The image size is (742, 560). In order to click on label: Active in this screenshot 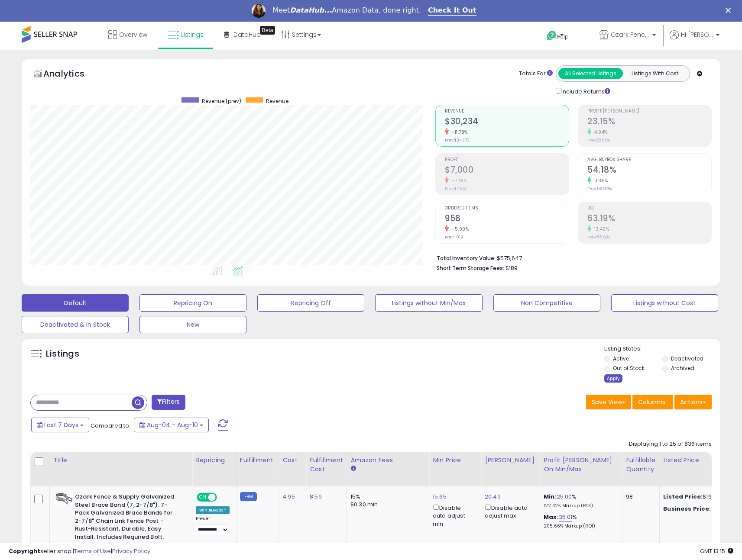, I will do `click(621, 358)`.